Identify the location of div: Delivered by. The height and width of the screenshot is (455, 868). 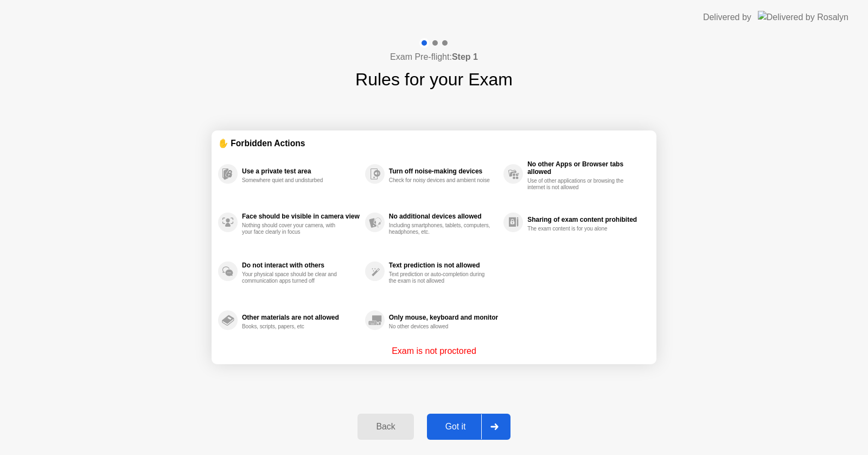
(727, 17).